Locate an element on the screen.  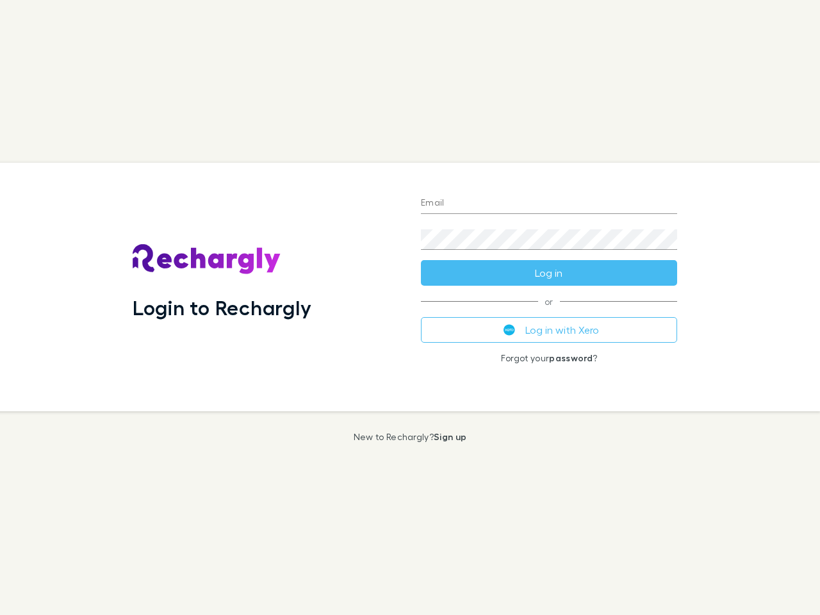
p: New to Rechargly? is located at coordinates (410, 437).